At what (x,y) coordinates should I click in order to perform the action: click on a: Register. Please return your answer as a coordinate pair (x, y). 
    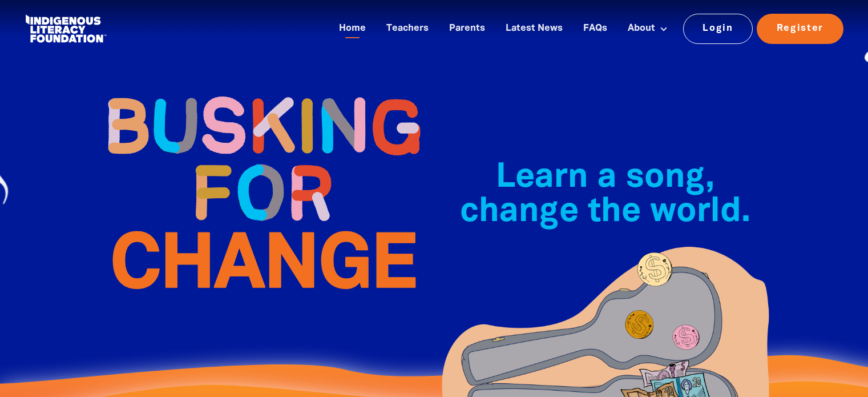
    Looking at the image, I should click on (800, 28).